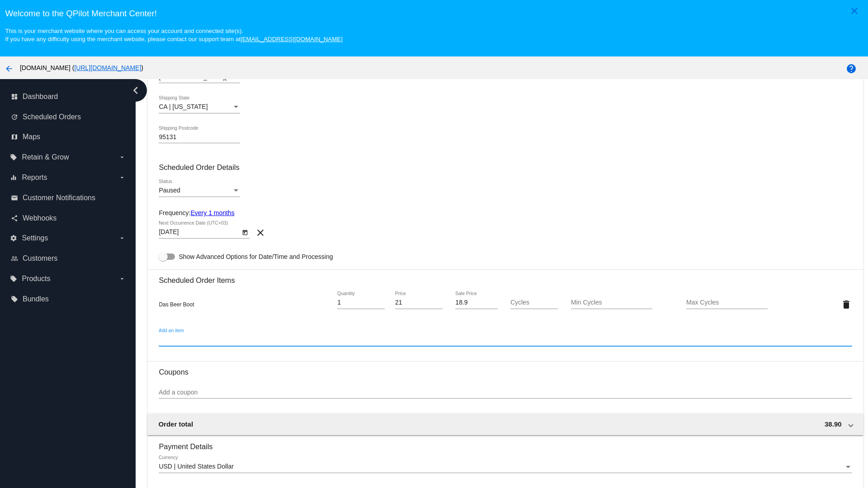 The height and width of the screenshot is (488, 868). Describe the element at coordinates (36, 279) in the screenshot. I see `span: Products` at that location.